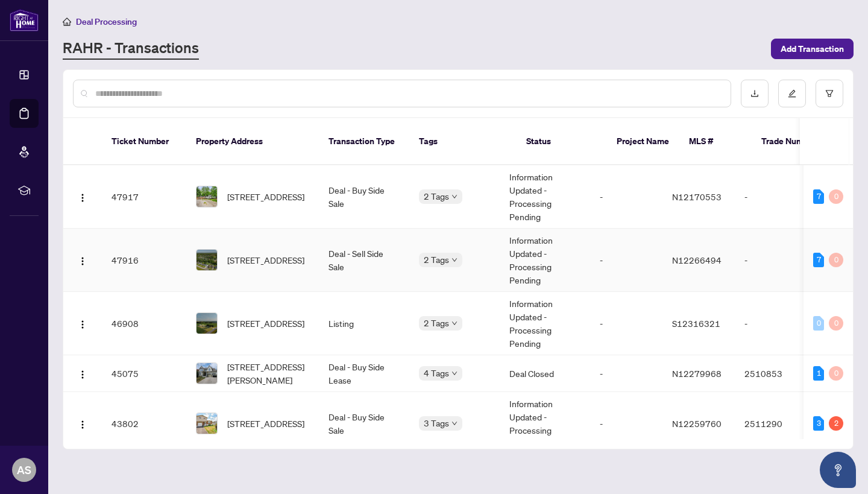 This screenshot has height=494, width=868. Describe the element at coordinates (794, 142) in the screenshot. I see `th: Trade Number` at that location.